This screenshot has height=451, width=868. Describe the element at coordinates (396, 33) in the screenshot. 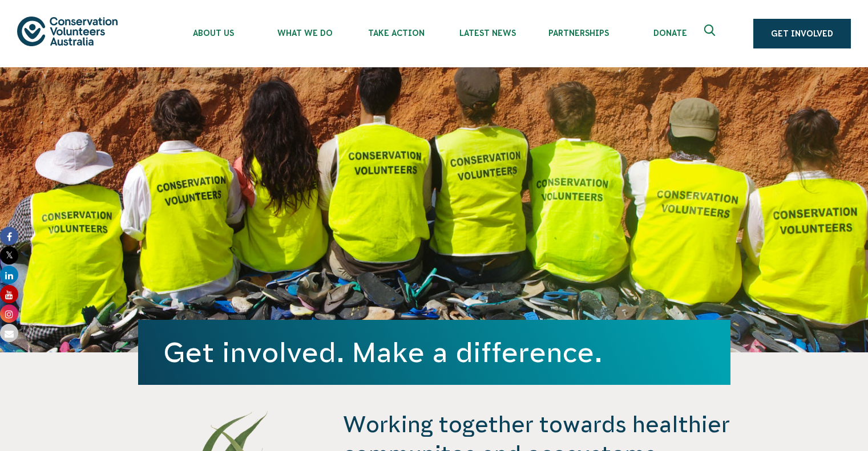

I see `span: Take Action` at that location.